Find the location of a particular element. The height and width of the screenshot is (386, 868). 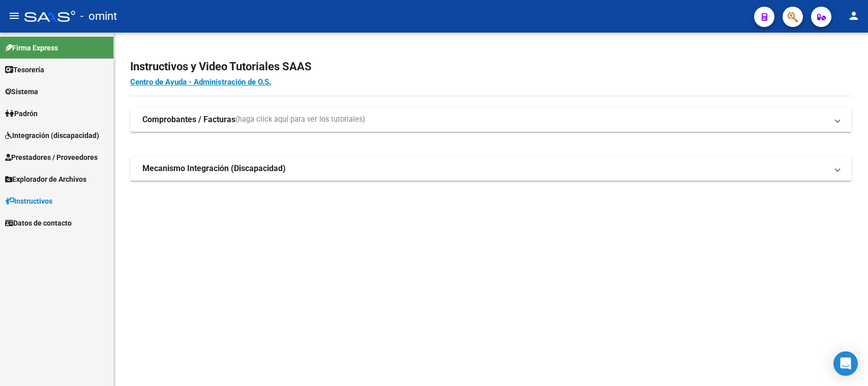

span: (haga click aquí para ver los tutoriales) is located at coordinates (300, 120).